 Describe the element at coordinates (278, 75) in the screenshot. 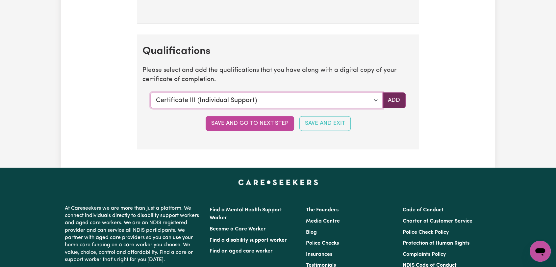

I see `p: Please select and add the qualifications that you have along with a digital copy of your certific...` at that location.